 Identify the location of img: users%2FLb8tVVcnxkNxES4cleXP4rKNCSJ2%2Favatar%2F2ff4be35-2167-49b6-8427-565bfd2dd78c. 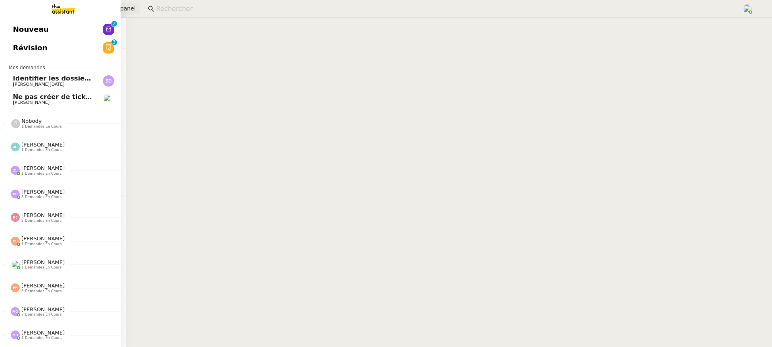
(109, 99).